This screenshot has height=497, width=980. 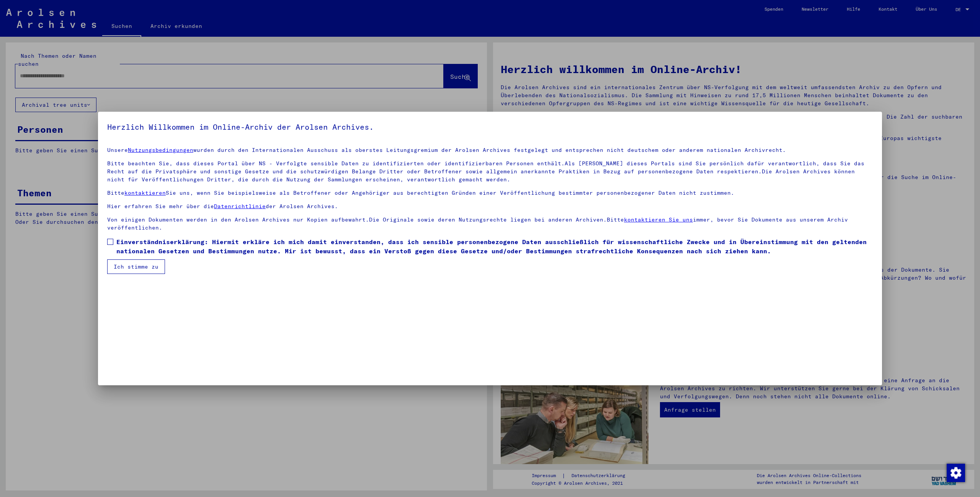 I want to click on span: Einverständniserklärung: Hiermit erkläre ich mich damit einverstanden, dass ich sensible personen..., so click(x=494, y=247).